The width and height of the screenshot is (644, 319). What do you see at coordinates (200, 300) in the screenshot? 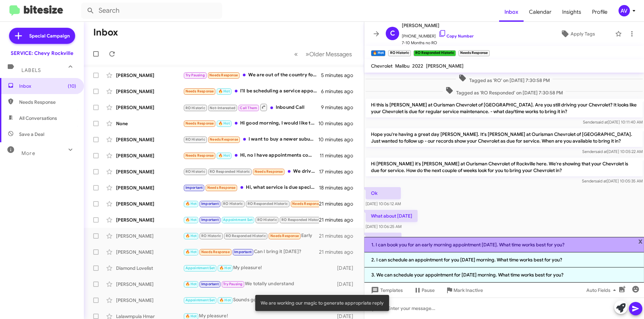
I see `span: Appointment Set` at bounding box center [200, 300].